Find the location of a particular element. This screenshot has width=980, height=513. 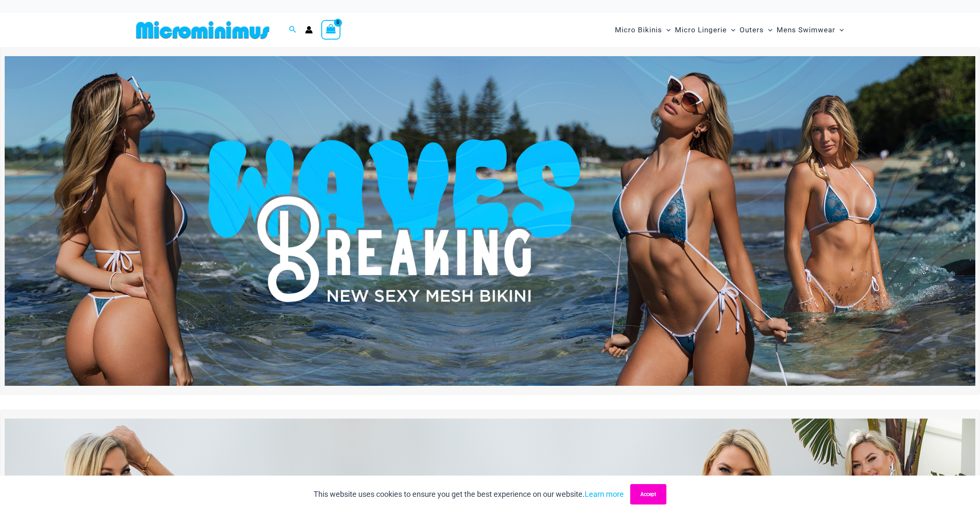

a: Search icon link is located at coordinates (293, 30).